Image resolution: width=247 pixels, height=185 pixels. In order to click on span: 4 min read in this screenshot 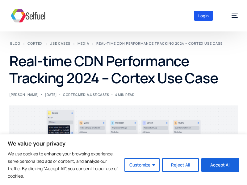, I will do `click(125, 94)`.